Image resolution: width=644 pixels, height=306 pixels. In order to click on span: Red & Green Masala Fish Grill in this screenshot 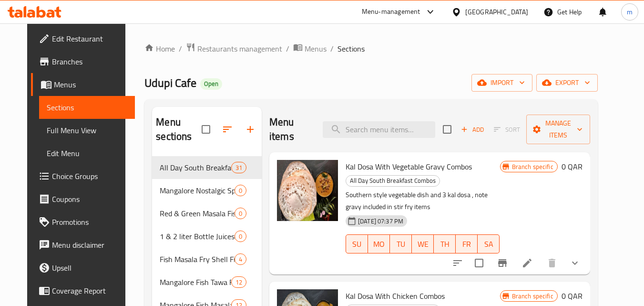, I will do `click(197, 213)`.